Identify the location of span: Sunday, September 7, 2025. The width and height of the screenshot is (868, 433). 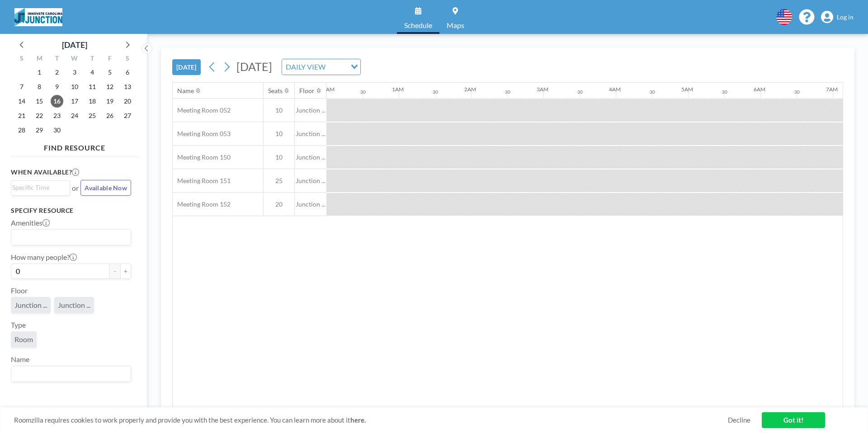
(21, 87).